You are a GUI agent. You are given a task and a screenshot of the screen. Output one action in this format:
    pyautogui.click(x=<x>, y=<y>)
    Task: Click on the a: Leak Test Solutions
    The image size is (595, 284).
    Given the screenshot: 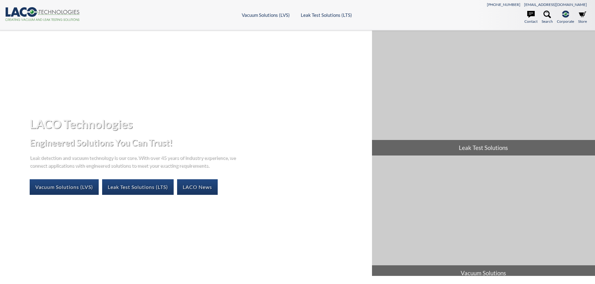 What is the action you would take?
    pyautogui.click(x=483, y=93)
    